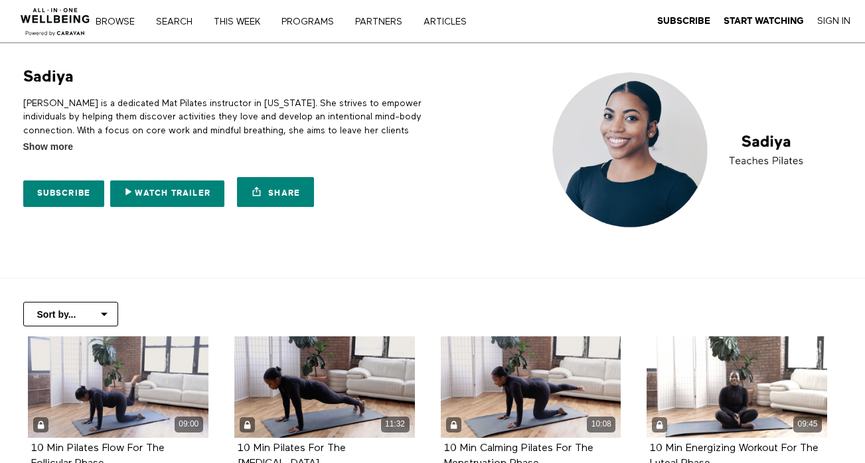 The height and width of the screenshot is (463, 865). I want to click on a: PARTNERS, so click(383, 22).